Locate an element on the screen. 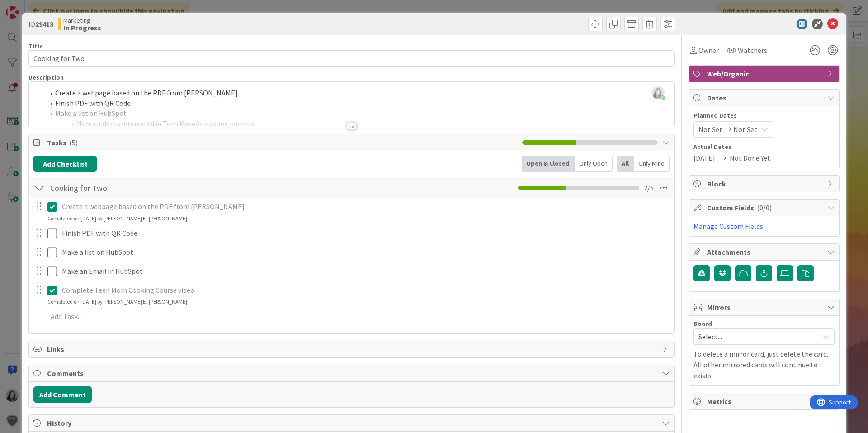 The height and width of the screenshot is (433, 868). button: Add Comment is located at coordinates (62, 395).